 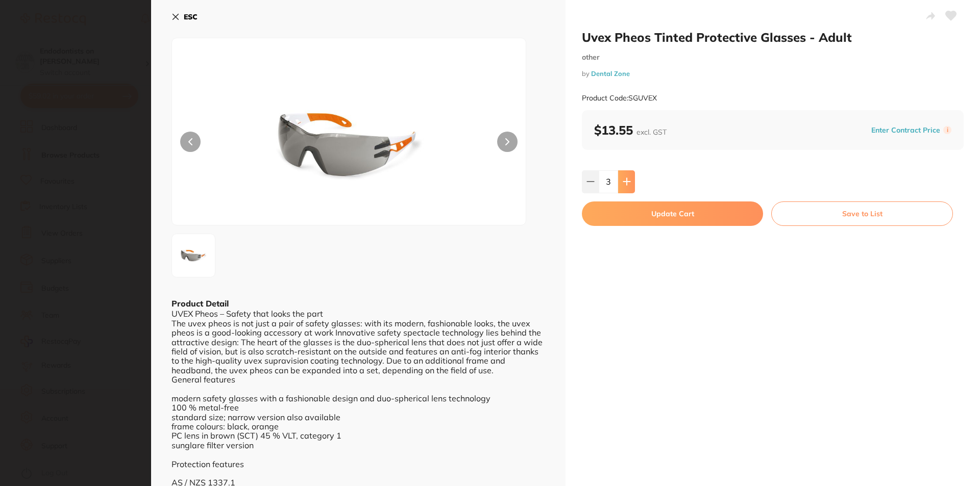 What do you see at coordinates (631, 130) in the screenshot?
I see `b: $13.55` at bounding box center [631, 130].